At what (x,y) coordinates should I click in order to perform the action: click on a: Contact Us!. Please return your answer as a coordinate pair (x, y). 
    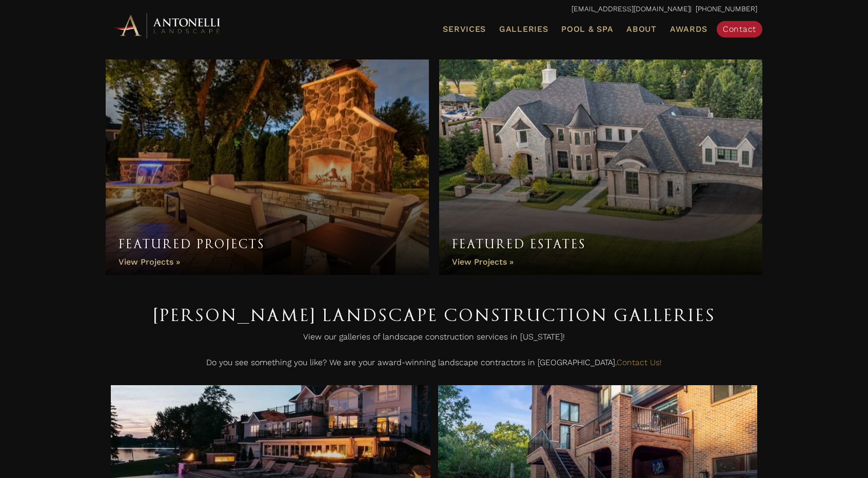
    Looking at the image, I should click on (639, 362).